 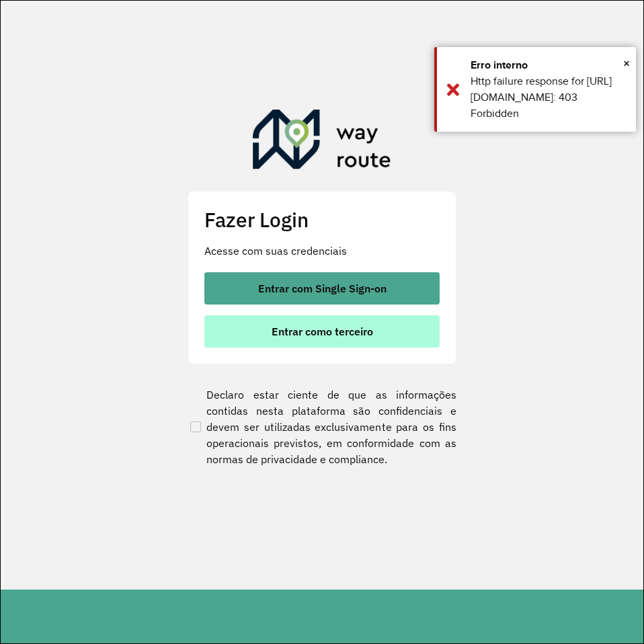 What do you see at coordinates (322, 220) in the screenshot?
I see `h2: Fazer Login` at bounding box center [322, 220].